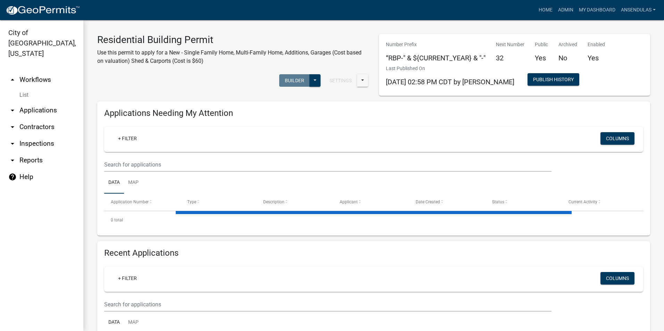 The width and height of the screenshot is (664, 331). What do you see at coordinates (583, 202) in the screenshot?
I see `span: Current Activity` at bounding box center [583, 202].